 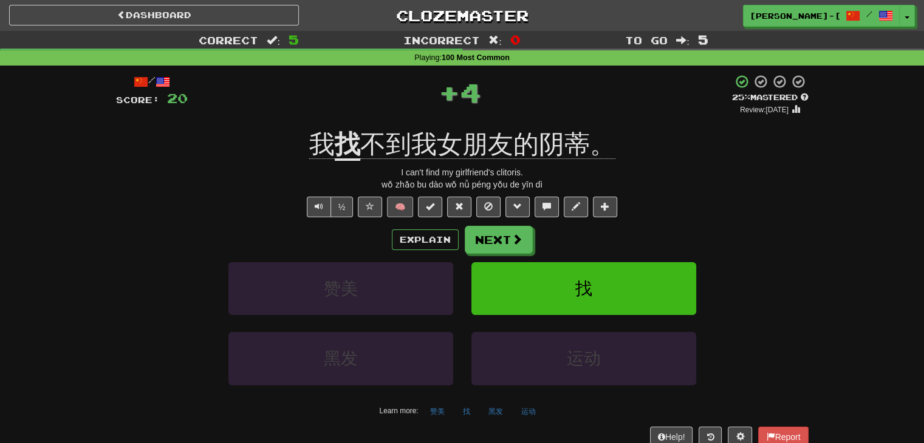 I want to click on u: 找, so click(x=348, y=145).